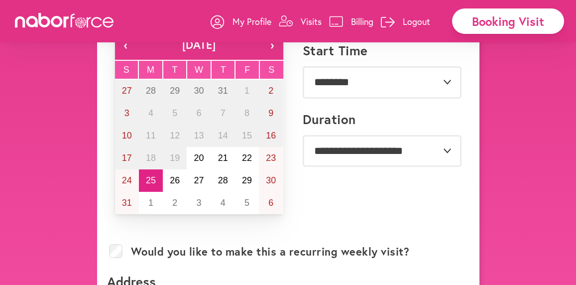 The height and width of the screenshot is (285, 576). I want to click on label: Duration, so click(329, 119).